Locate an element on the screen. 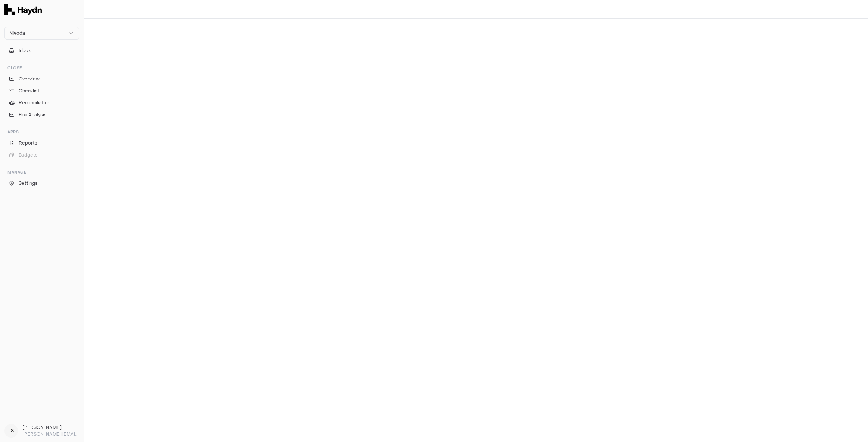 The height and width of the screenshot is (442, 868). span: Settings is located at coordinates (28, 184).